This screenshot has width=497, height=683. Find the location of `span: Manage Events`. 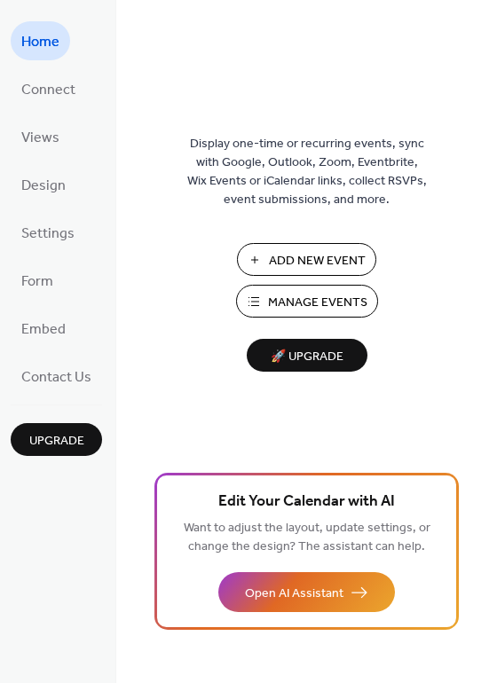

span: Manage Events is located at coordinates (317, 302).